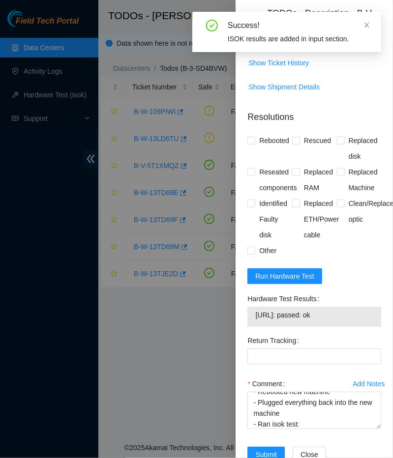 The height and width of the screenshot is (458, 393). What do you see at coordinates (299, 39) in the screenshot?
I see `div: ISOK results are added in input section.` at bounding box center [299, 39].